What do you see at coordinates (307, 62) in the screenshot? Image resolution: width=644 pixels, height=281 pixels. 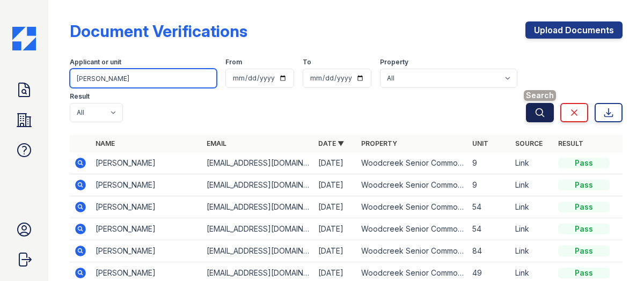 I see `label: To` at bounding box center [307, 62].